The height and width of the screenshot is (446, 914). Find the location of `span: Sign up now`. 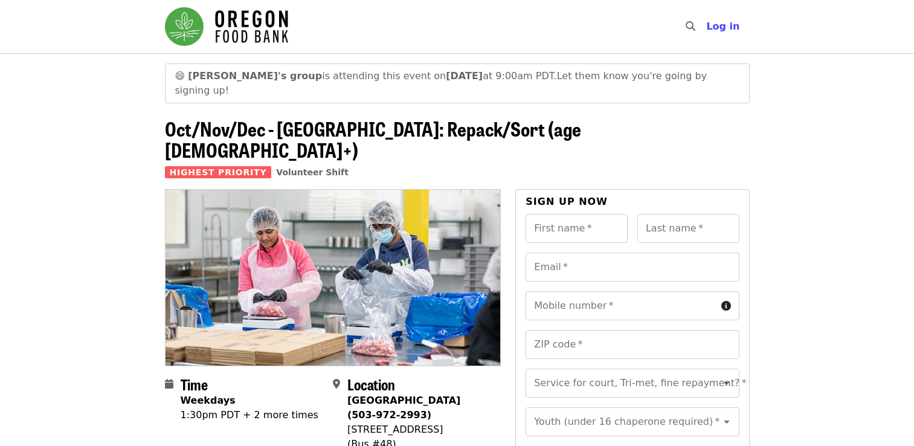

span: Sign up now is located at coordinates (566, 201).